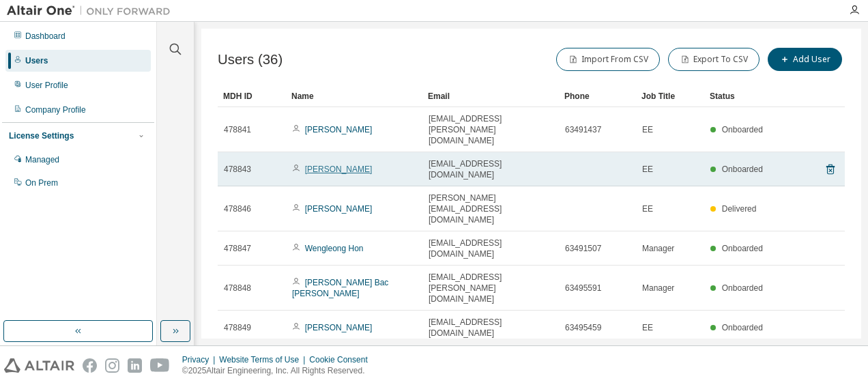 The height and width of the screenshot is (385, 868). I want to click on img: facebook.svg, so click(90, 365).